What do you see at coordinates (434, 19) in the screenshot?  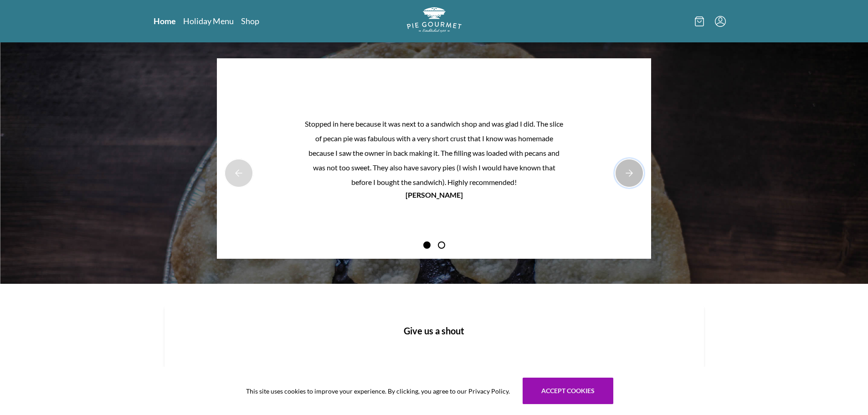 I see `img: logo` at bounding box center [434, 19].